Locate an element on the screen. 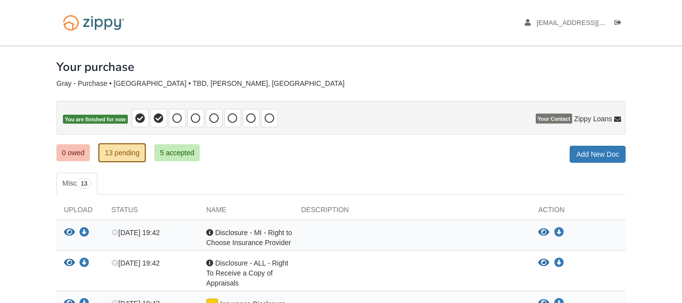 This screenshot has height=303, width=682. span: 13 is located at coordinates (84, 184).